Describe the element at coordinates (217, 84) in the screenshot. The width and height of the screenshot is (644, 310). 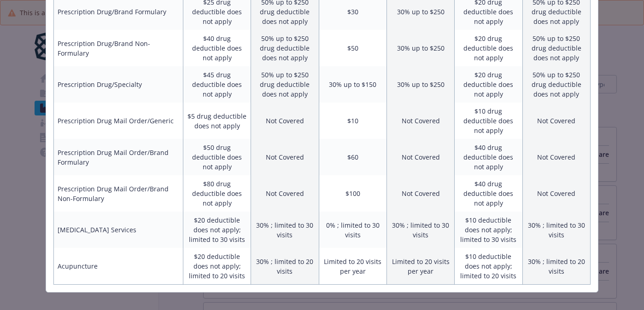
I see `td: $45 drug deductible does not apply` at that location.